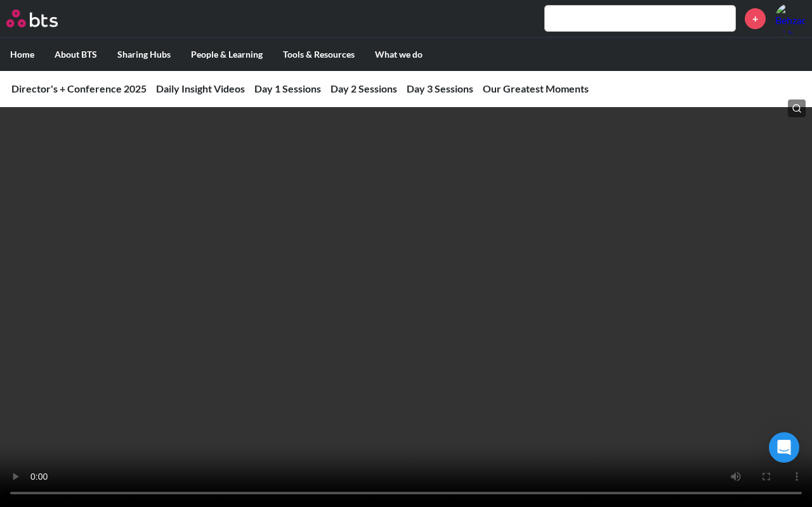  What do you see at coordinates (319, 54) in the screenshot?
I see `label: Tools & Resources` at bounding box center [319, 54].